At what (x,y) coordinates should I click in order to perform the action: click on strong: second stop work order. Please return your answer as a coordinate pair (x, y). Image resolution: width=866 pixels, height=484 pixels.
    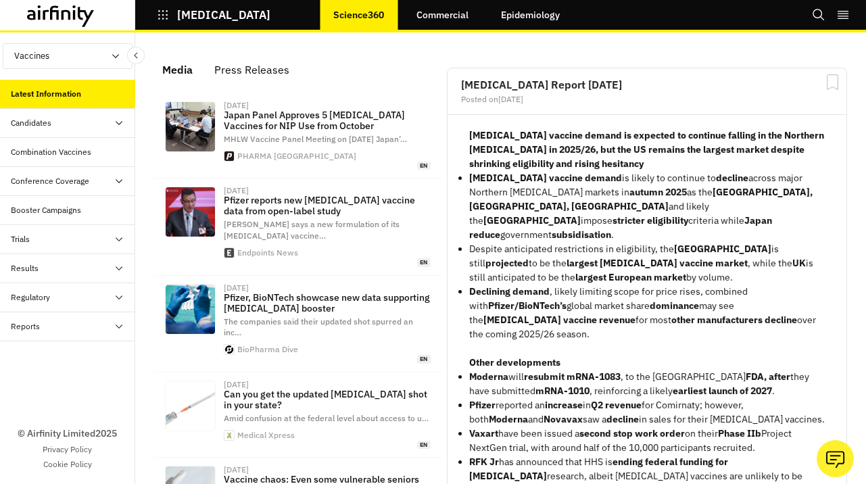
    Looking at the image, I should click on (632, 433).